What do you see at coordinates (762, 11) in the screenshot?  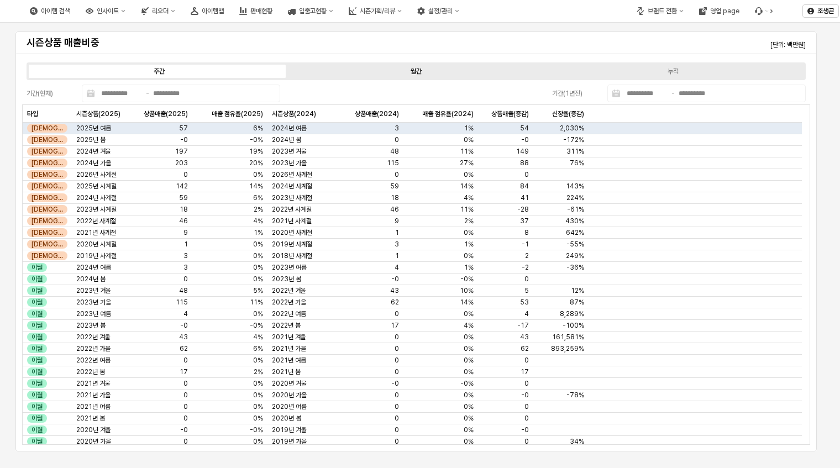 I see `div: 버그 제보 및 기능 개선 요청` at bounding box center [762, 11].